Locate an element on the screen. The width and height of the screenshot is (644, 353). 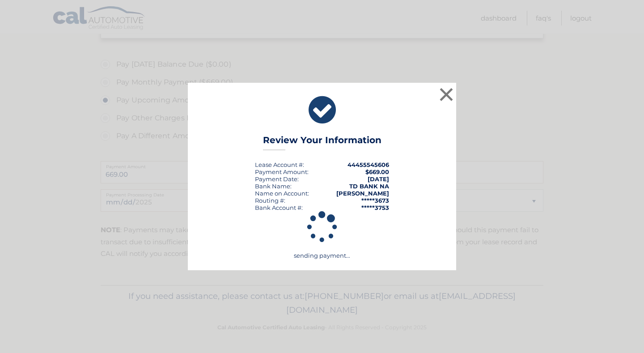
span: Payment Date is located at coordinates (276, 179).